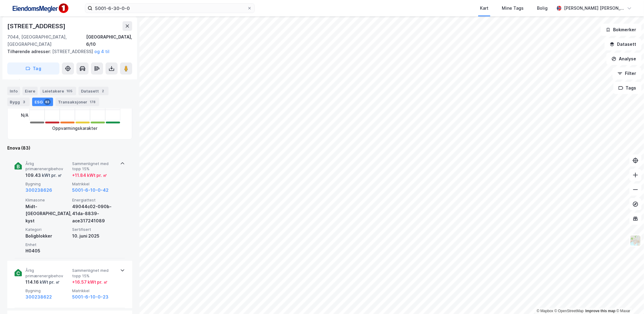 The height and width of the screenshot is (314, 644). Describe the element at coordinates (48, 236) in the screenshot. I see `div: Boligblokker` at that location.